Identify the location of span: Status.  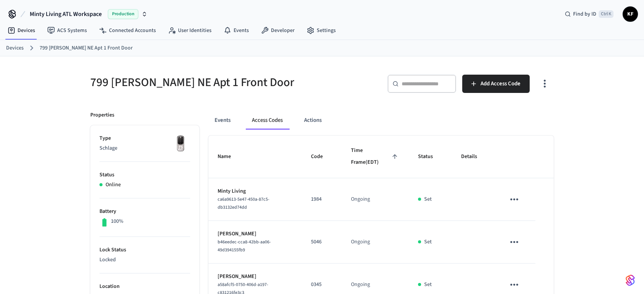
(430, 157).